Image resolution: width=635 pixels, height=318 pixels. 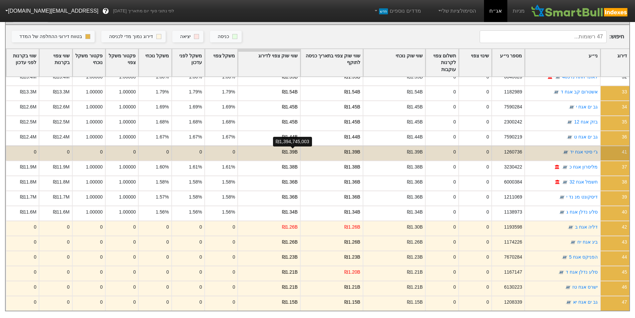 I want to click on div: ₪1.26B, so click(x=352, y=227).